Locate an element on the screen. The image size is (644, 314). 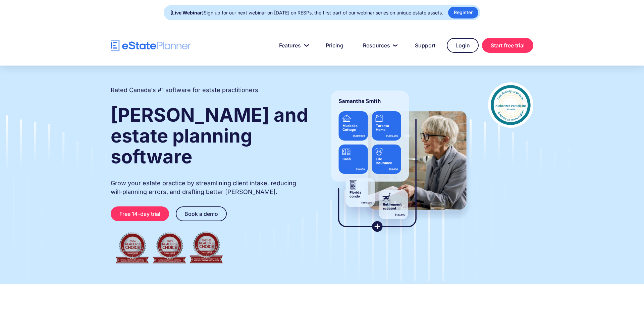
a: Book a demo is located at coordinates (201, 214).